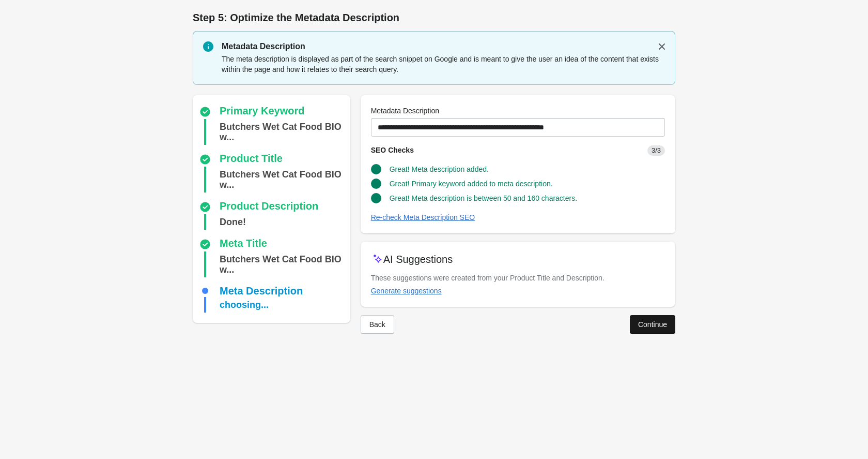 The width and height of the screenshot is (868, 459). What do you see at coordinates (261, 291) in the screenshot?
I see `div: Meta Description` at bounding box center [261, 291].